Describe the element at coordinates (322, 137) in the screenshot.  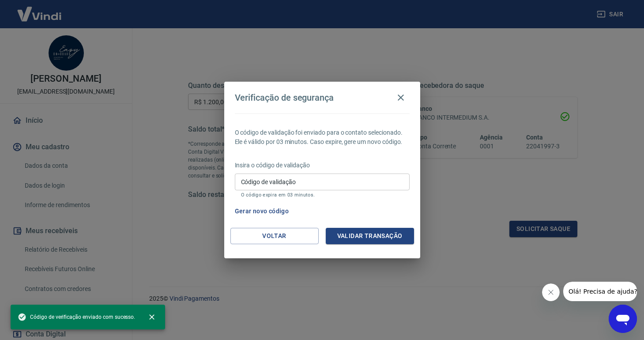
I see `p: O código de validação foi enviado para o contato selecionado. Ele é válido por 03 minutos. Caso e...` at that location.